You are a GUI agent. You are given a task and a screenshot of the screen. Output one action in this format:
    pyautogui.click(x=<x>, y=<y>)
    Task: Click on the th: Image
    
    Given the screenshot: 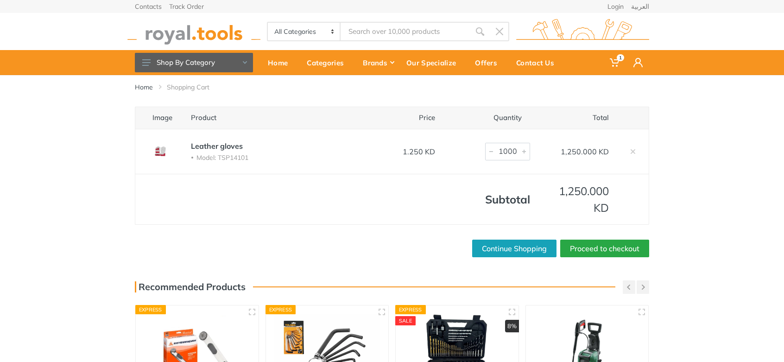 What is the action you would take?
    pyautogui.click(x=159, y=118)
    